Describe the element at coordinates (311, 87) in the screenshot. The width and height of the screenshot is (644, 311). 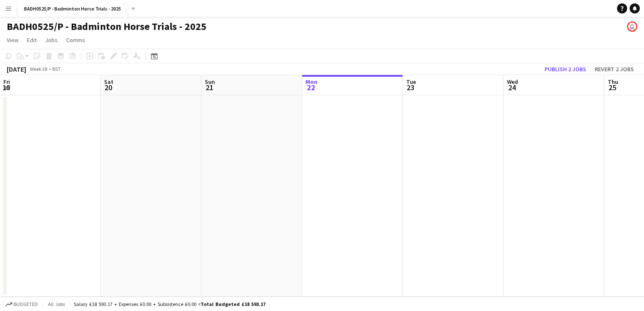
I see `span: 22` at that location.